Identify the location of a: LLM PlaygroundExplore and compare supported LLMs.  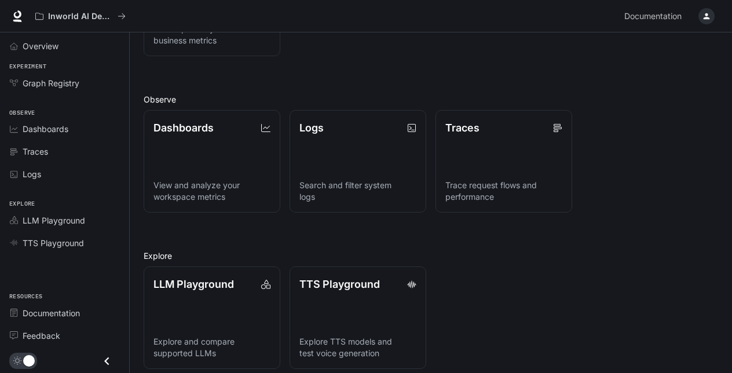
(212, 318).